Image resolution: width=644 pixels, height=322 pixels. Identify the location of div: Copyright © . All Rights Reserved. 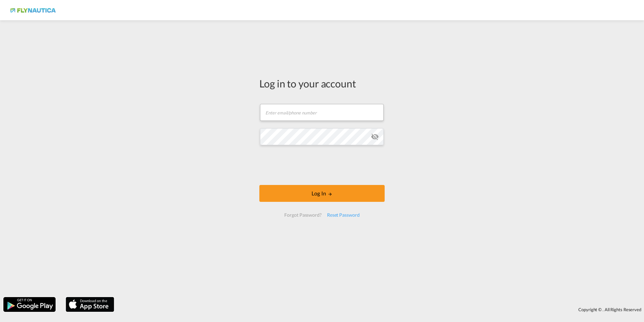
(381, 309).